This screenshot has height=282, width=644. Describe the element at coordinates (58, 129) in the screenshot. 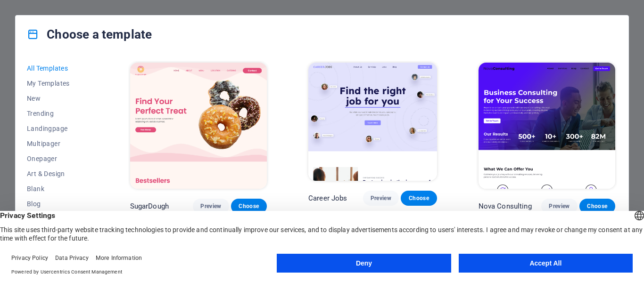

I see `span: Landingpage` at that location.